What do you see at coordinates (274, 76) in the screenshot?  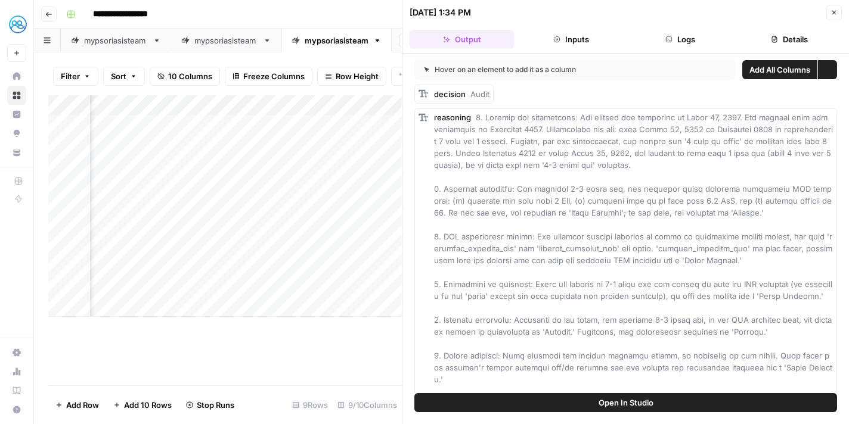 I see `span: Freeze Columns` at bounding box center [274, 76].